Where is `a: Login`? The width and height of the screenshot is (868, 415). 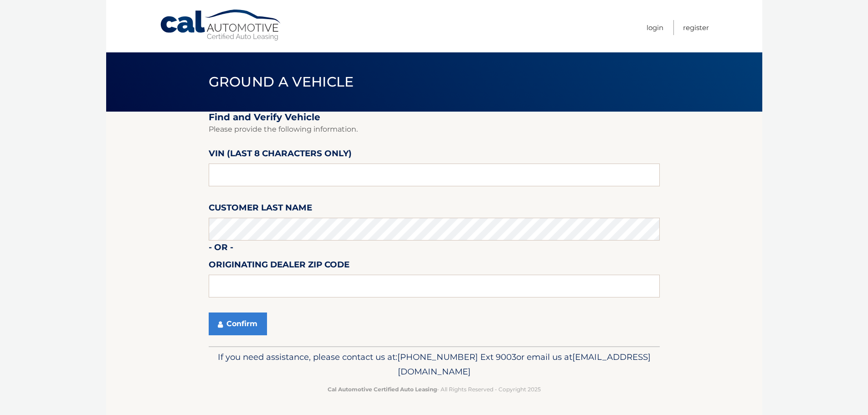 a: Login is located at coordinates (655, 27).